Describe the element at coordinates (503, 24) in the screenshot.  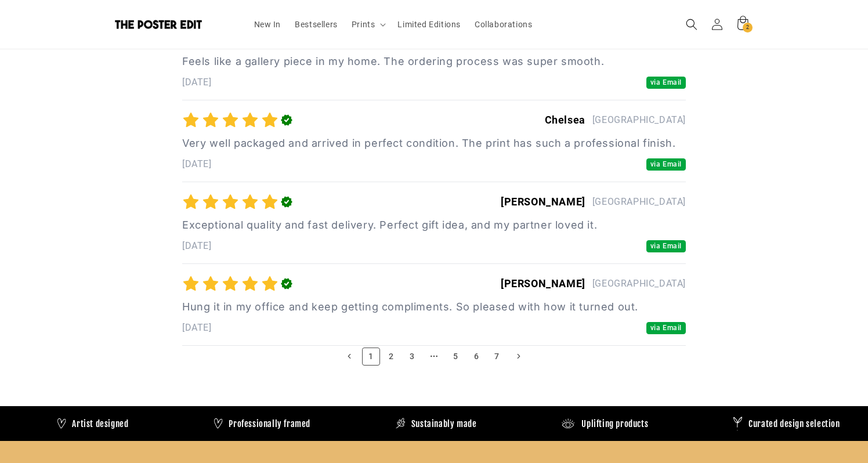
I see `span: Collaborations` at that location.